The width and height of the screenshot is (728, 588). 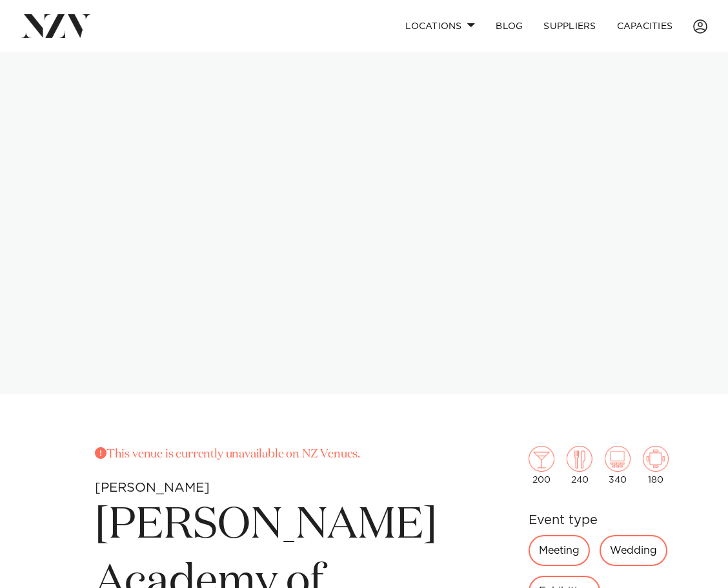 What do you see at coordinates (542, 458) in the screenshot?
I see `img: cocktail.png` at bounding box center [542, 458].